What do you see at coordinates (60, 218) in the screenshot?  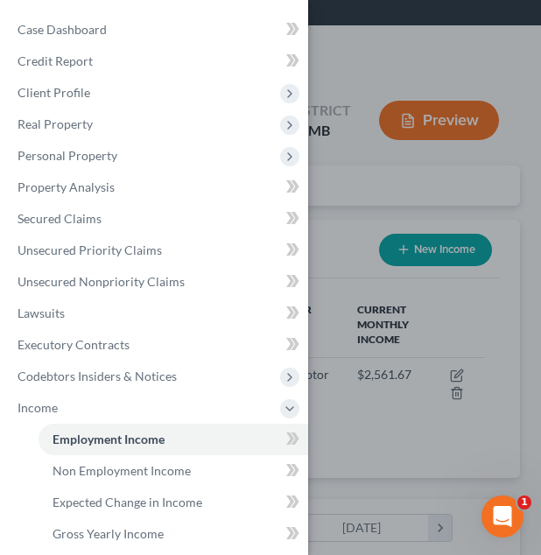 I see `span: Secured Claims` at bounding box center [60, 218].